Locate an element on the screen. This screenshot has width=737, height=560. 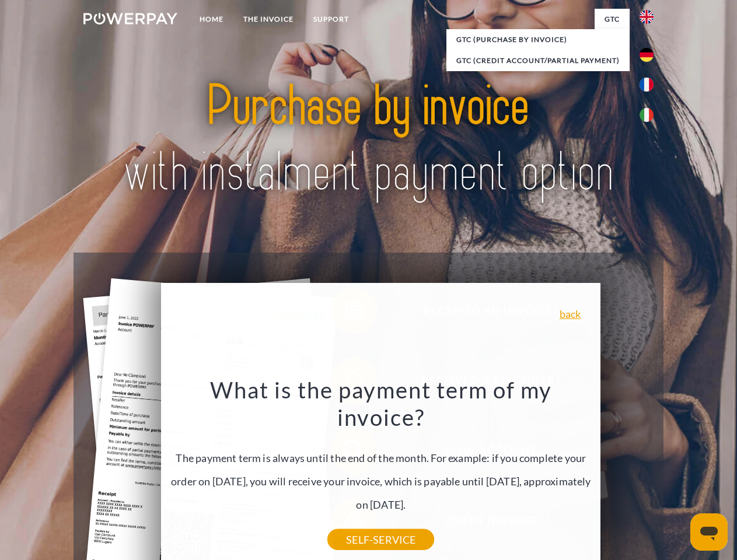
a: Support is located at coordinates (331, 19).